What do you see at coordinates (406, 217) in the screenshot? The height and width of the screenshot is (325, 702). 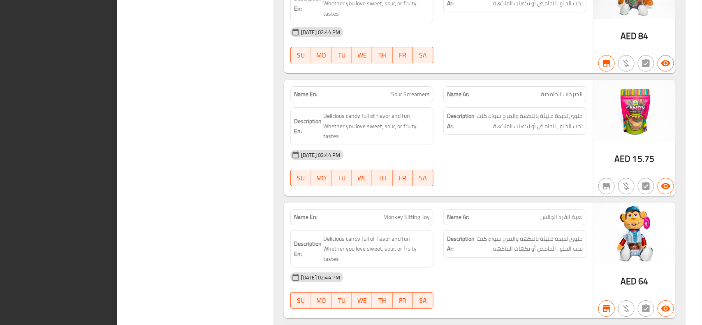 I see `span: Monkey Sitting Toy` at bounding box center [406, 217].